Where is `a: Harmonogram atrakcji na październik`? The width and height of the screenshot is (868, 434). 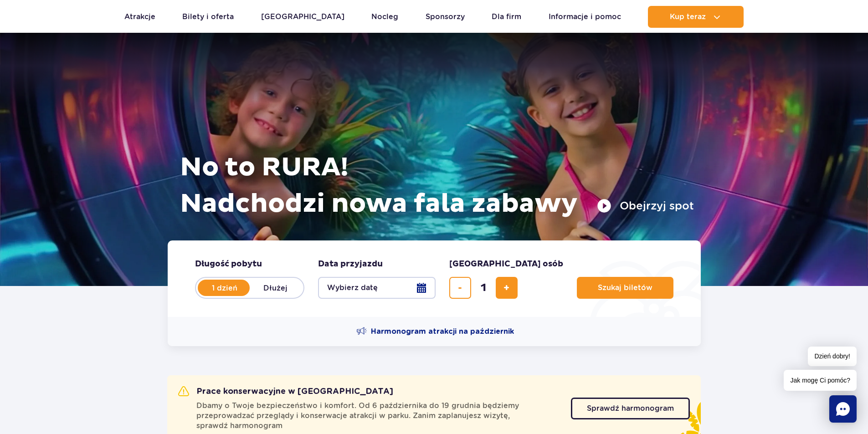
a: Harmonogram atrakcji na październik is located at coordinates (435, 331).